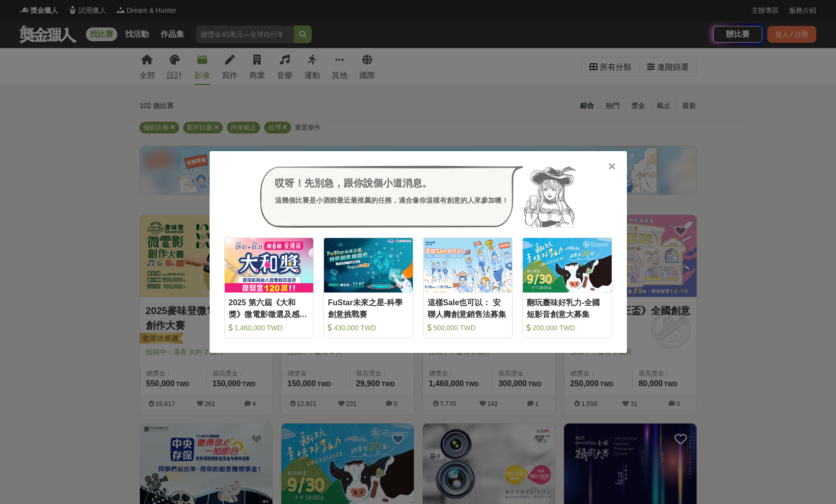  What do you see at coordinates (269, 288) in the screenshot?
I see `a: Cover Image2025 第六屆《大和獎》微電影徵選及感人實事分享 1,460,000 TWD` at bounding box center [269, 288].